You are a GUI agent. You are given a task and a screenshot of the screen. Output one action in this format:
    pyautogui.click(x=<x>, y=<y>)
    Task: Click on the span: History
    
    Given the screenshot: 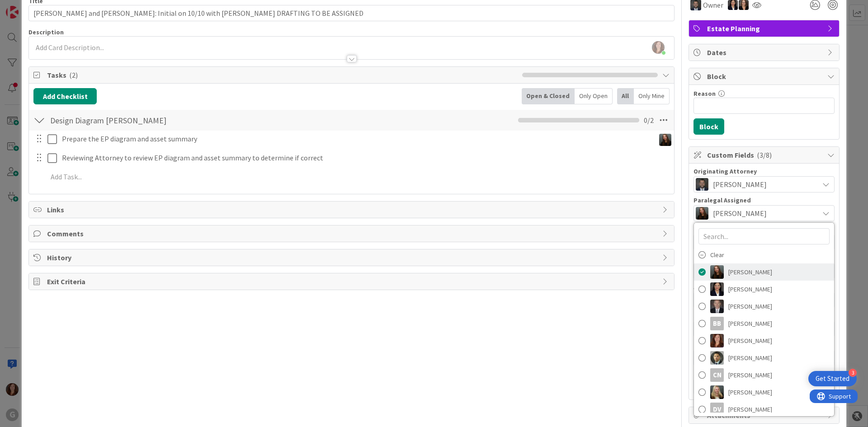 What is the action you would take?
    pyautogui.click(x=352, y=258)
    